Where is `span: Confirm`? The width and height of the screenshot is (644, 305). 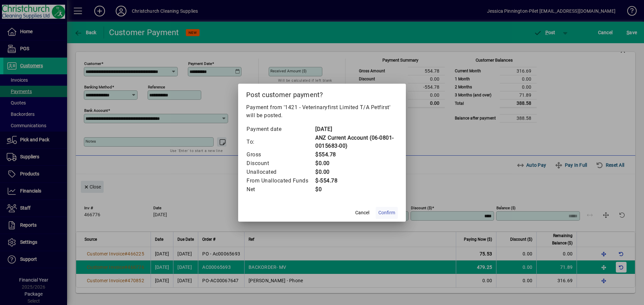 span: Confirm is located at coordinates (386, 212).